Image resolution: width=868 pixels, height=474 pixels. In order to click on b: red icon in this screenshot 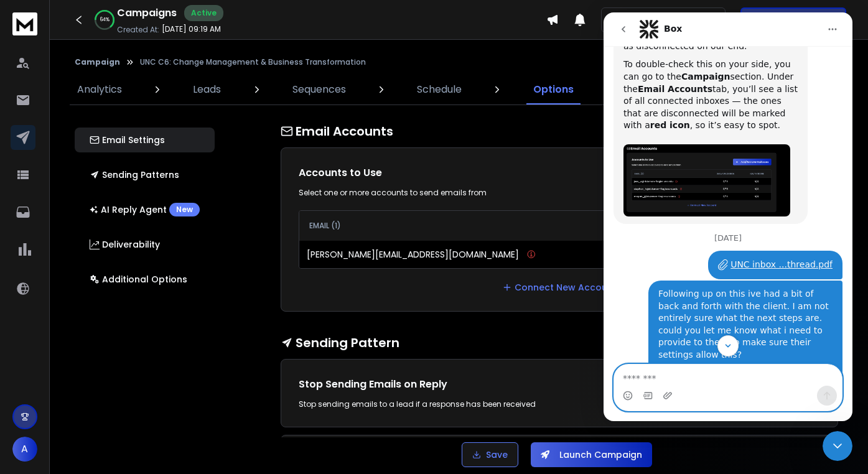, I will do `click(67, 112)`.